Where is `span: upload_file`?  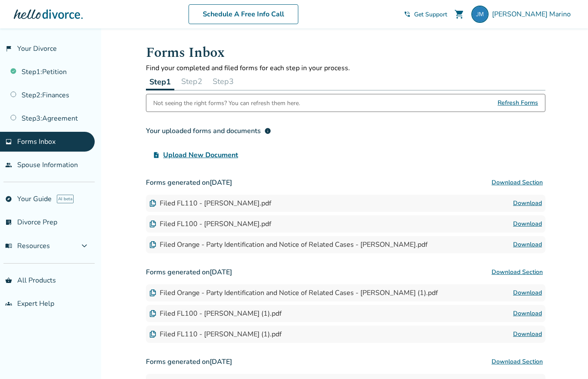 span: upload_file is located at coordinates (156, 155).